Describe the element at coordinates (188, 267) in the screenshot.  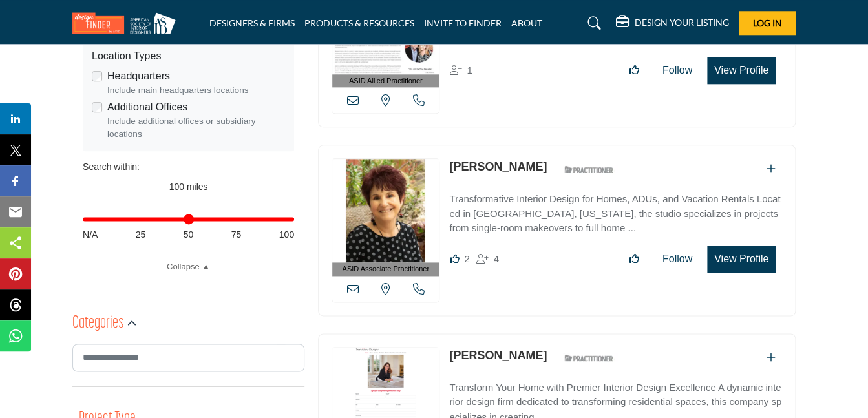
I see `a: Collapse ▲` at that location.